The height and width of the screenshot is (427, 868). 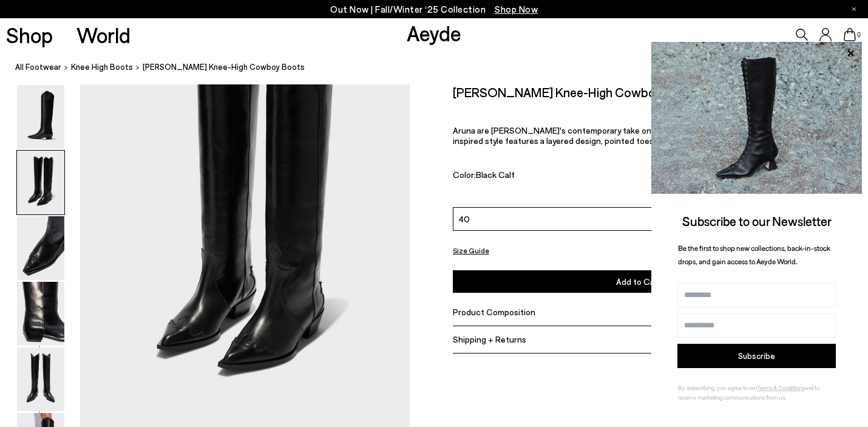 I want to click on img: Aruna Leather Knee-High Cowboy Boots - Image 4, so click(x=40, y=314).